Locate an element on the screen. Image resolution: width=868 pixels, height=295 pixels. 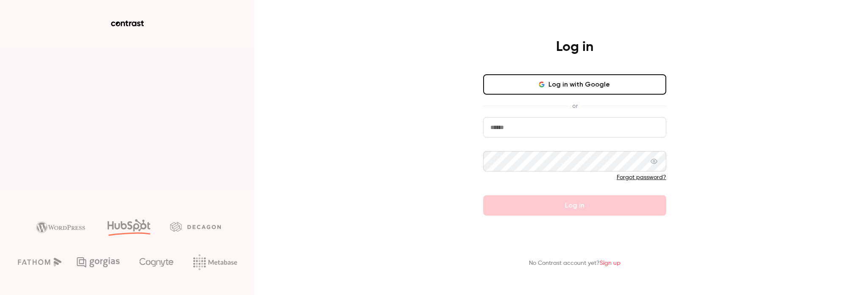
button: Log in with Google is located at coordinates (575, 84).